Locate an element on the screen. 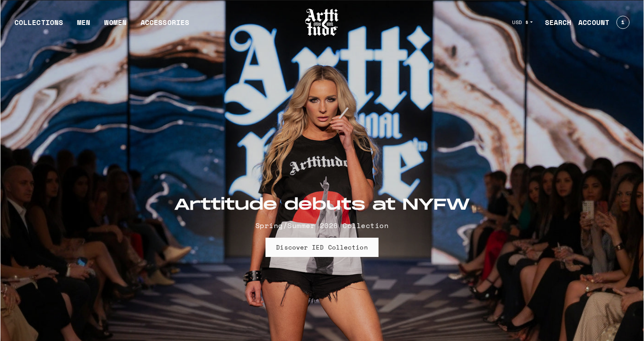  span: USD $ is located at coordinates (520, 22).